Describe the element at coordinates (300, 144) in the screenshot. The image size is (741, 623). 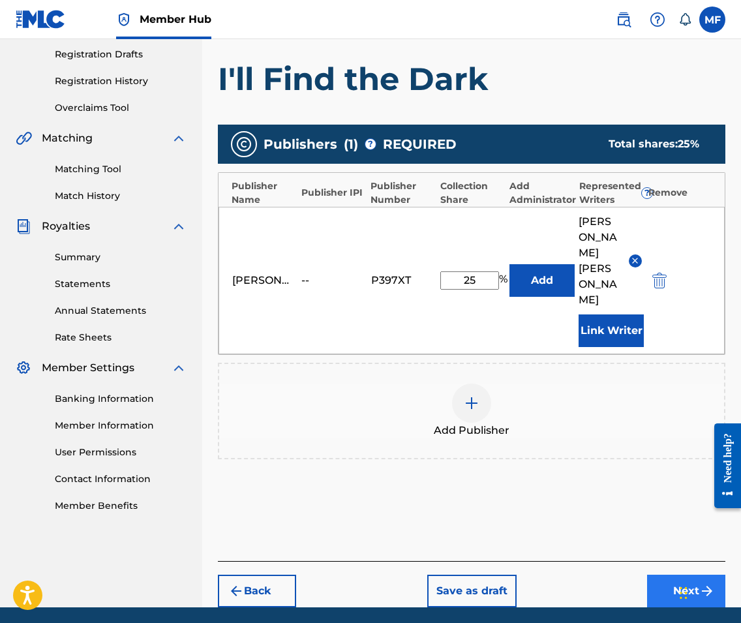
I see `span: Publishers` at that location.